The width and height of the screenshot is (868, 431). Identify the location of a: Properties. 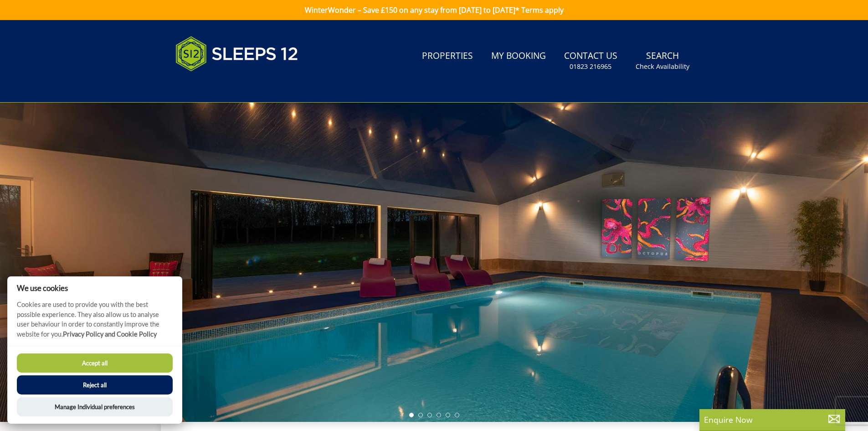
(447, 56).